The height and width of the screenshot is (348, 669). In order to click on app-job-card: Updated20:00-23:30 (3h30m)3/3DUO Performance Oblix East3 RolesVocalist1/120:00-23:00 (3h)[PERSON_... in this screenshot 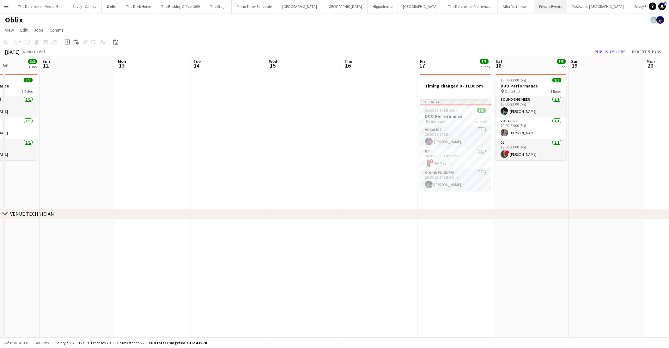, I will do `click(455, 145)`.